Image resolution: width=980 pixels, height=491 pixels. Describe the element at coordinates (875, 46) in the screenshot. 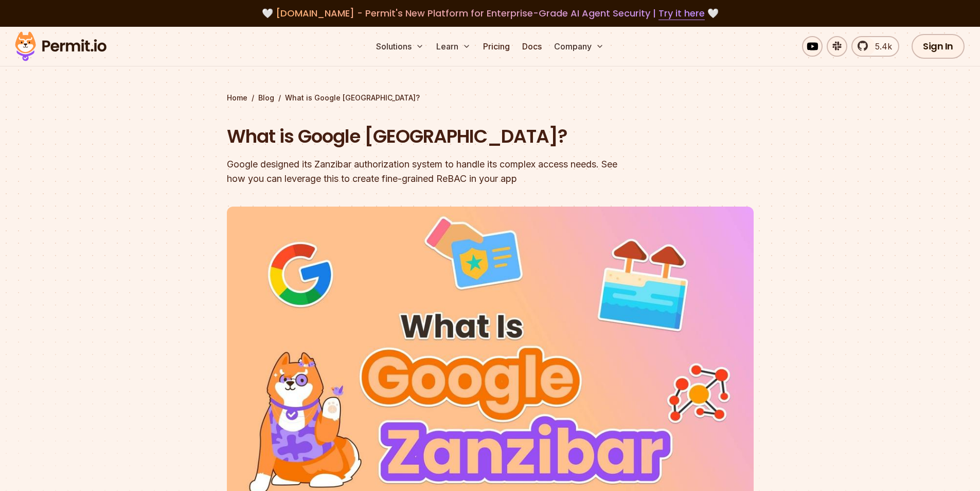

I see `a: 5.4k` at that location.